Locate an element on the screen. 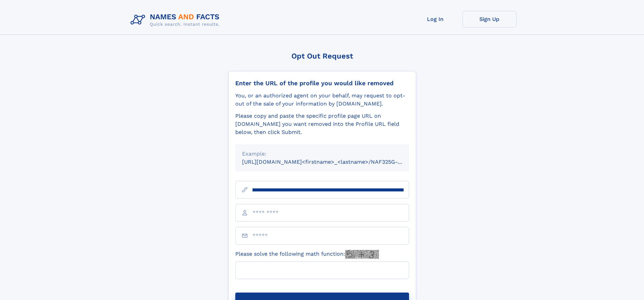  label: Please solve the following math function: is located at coordinates (307, 254).